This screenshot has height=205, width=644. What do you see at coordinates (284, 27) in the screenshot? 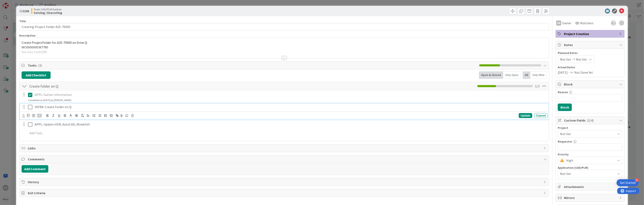
I see `input: type card name here...` at bounding box center [284, 27].